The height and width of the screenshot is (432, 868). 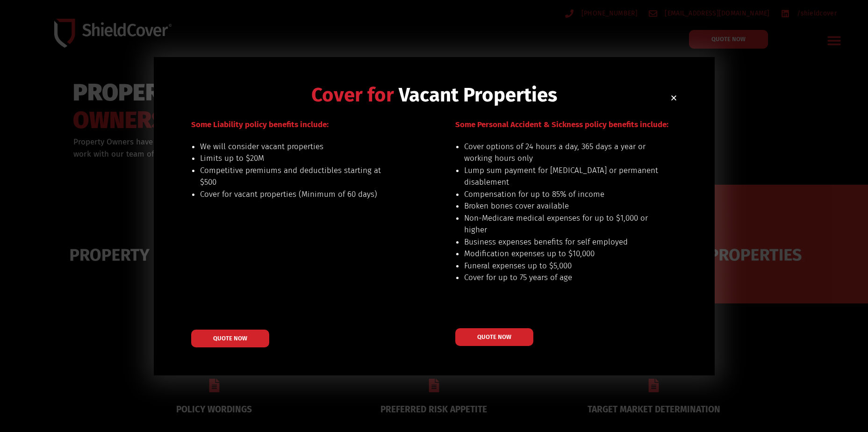 What do you see at coordinates (297, 146) in the screenshot?
I see `li: We will consider vacant properties` at bounding box center [297, 146].